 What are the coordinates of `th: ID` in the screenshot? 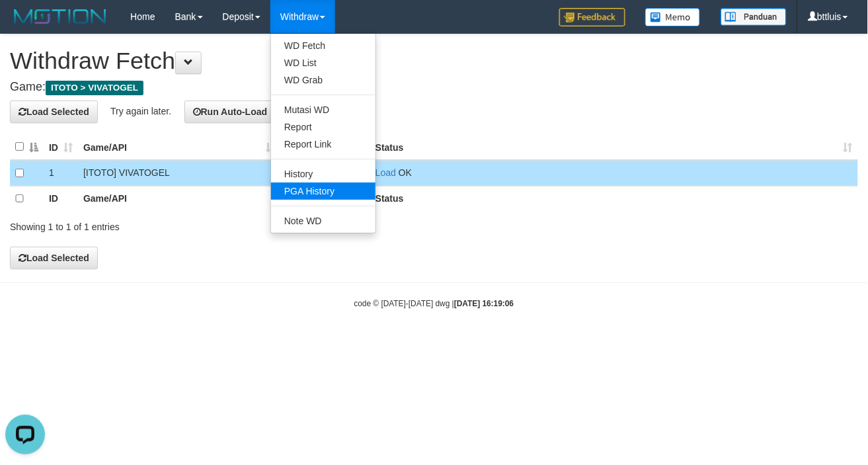 It's located at (61, 199).